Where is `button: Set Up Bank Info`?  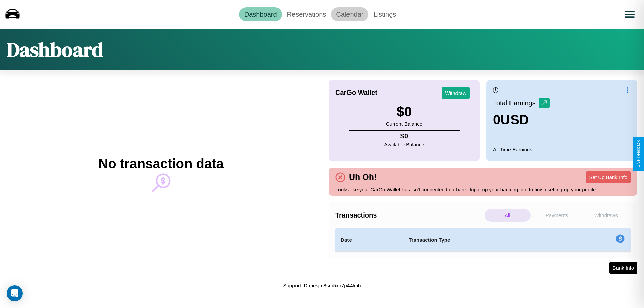
button: Set Up Bank Info is located at coordinates (608, 177).